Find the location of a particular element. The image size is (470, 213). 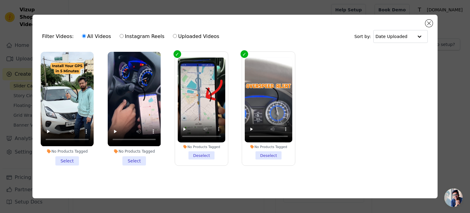

label: All Videos is located at coordinates (96, 36).